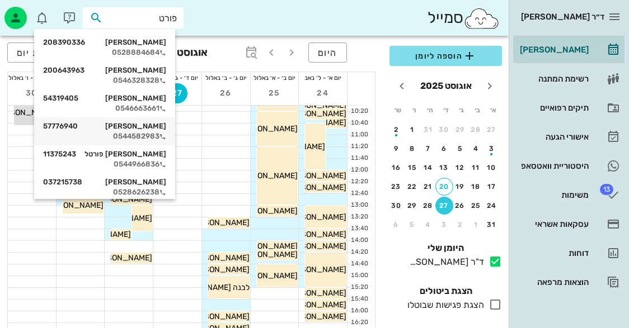 Image resolution: width=629 pixels, height=328 pixels. I want to click on span: 25, so click(274, 93).